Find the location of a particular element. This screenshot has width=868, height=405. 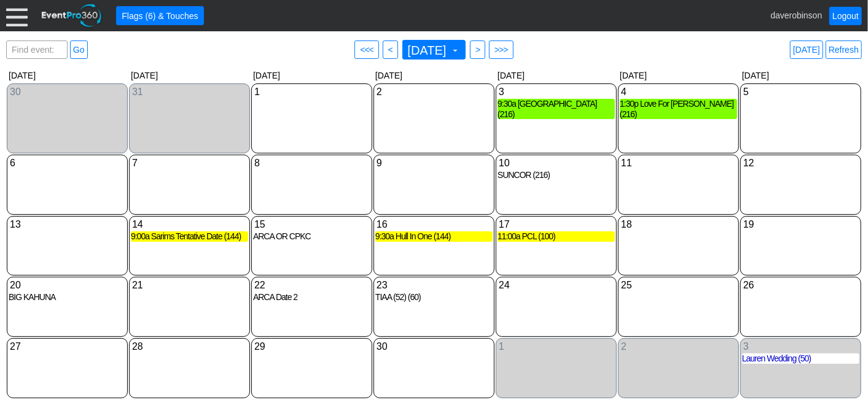

div: 9:00a Sarims Tentative Date (144) is located at coordinates (189, 236).